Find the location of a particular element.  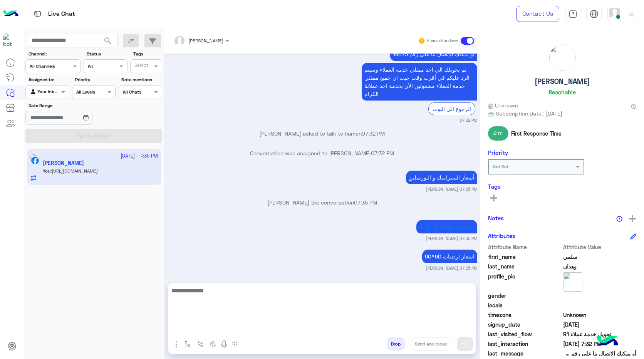

button: Send and close is located at coordinates (431, 344).